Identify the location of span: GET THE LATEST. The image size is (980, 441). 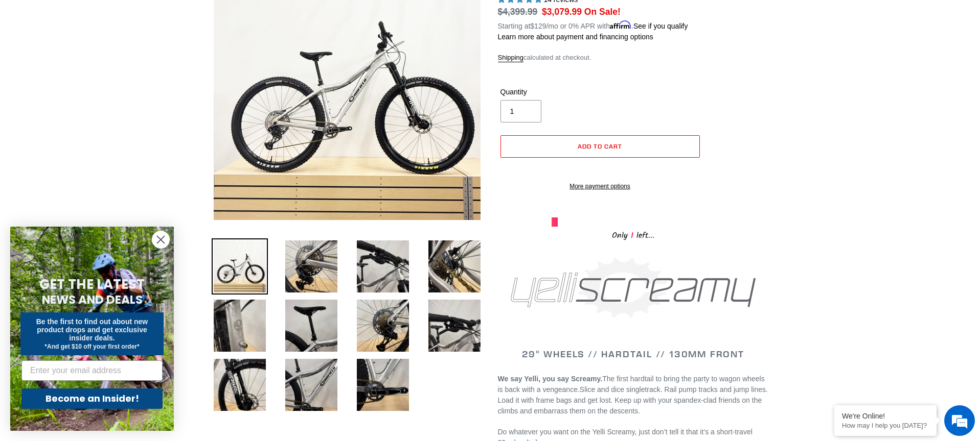
(92, 284).